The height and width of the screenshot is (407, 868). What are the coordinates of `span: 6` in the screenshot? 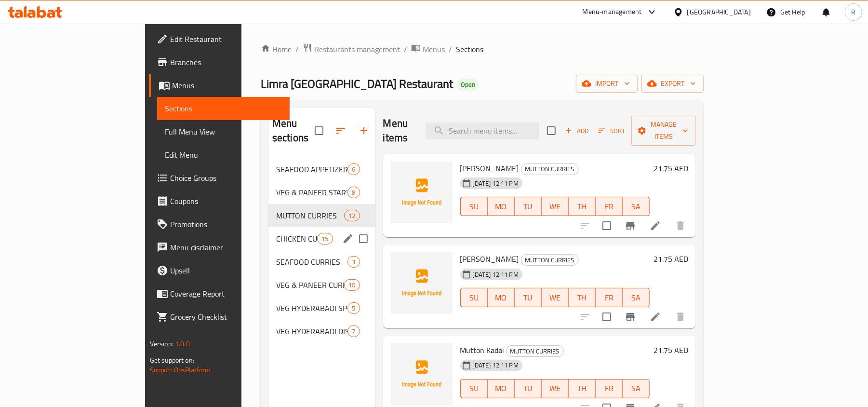 It's located at (353, 169).